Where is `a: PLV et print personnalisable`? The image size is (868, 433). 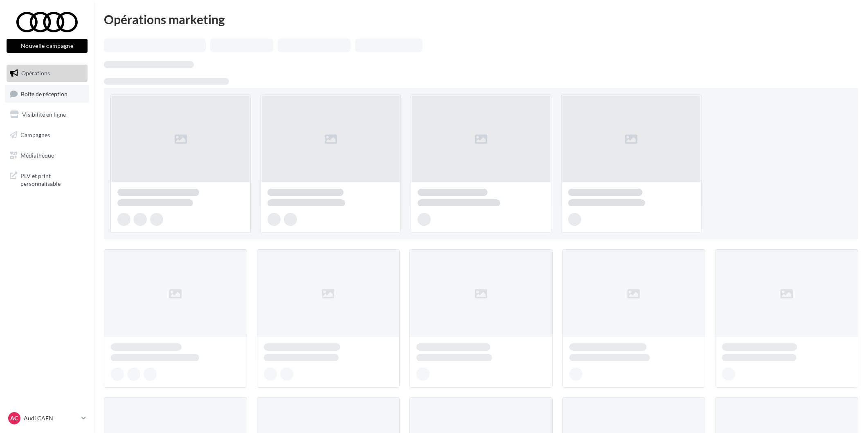 a: PLV et print personnalisable is located at coordinates (47, 179).